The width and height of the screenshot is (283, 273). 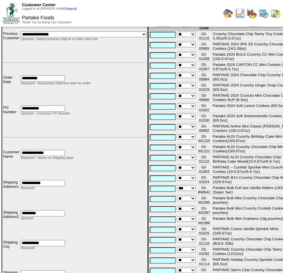 I want to click on td: 03-01002, so click(x=204, y=108).